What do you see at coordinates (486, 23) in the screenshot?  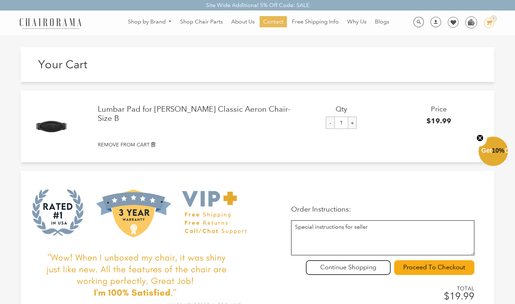 I see `a: 1` at bounding box center [486, 23].